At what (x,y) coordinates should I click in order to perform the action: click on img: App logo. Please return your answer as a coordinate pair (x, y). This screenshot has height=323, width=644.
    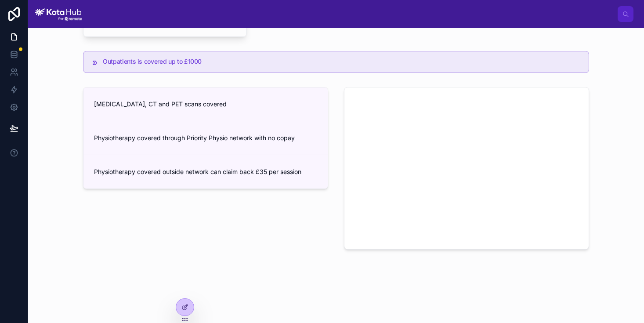
    Looking at the image, I should click on (59, 14).